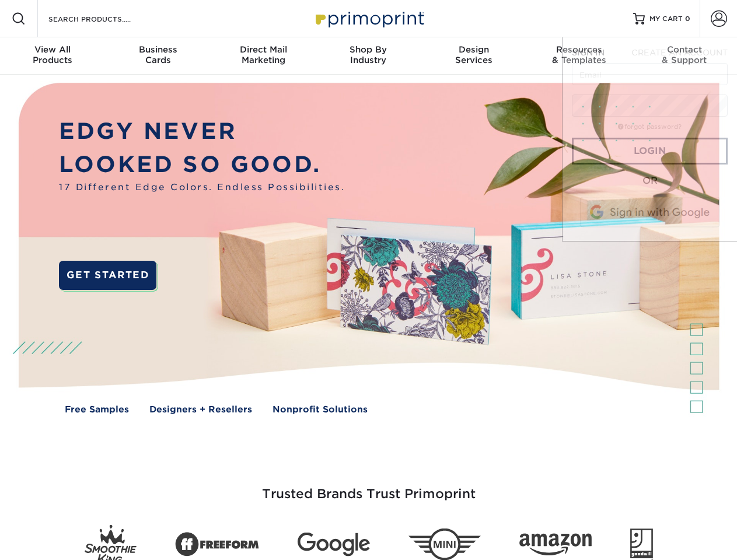  What do you see at coordinates (578, 49) in the screenshot?
I see `span: Resources` at bounding box center [578, 49].